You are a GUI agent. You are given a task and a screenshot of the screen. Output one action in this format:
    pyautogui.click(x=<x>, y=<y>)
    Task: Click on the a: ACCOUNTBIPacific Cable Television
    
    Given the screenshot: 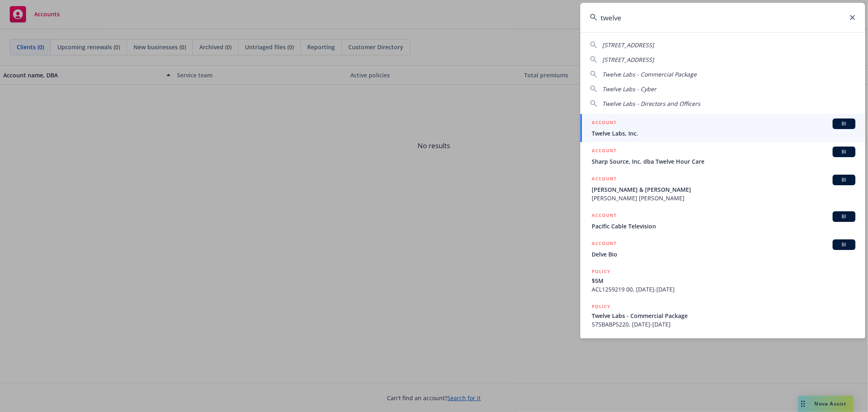 What is the action you would take?
    pyautogui.click(x=722, y=221)
    